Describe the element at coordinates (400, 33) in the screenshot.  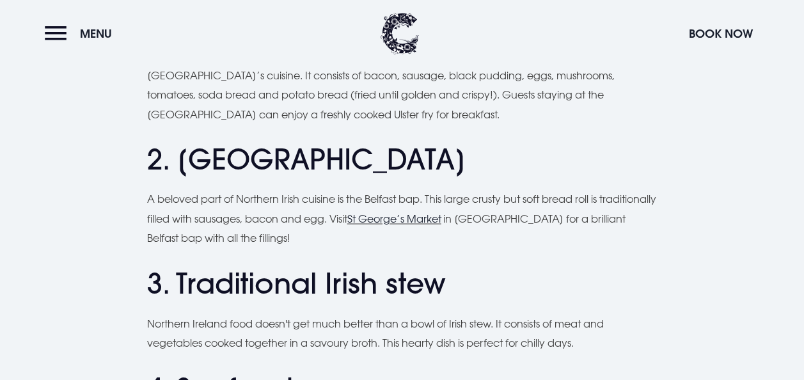
I see `img: Clandeboye Lodge` at that location.